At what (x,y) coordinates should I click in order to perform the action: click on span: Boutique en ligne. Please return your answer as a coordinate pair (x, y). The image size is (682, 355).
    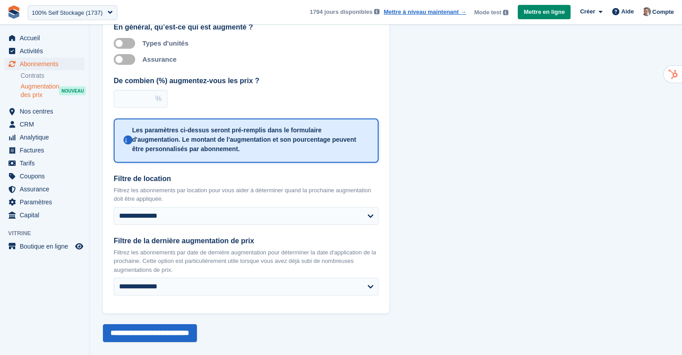
    Looking at the image, I should click on (47, 247).